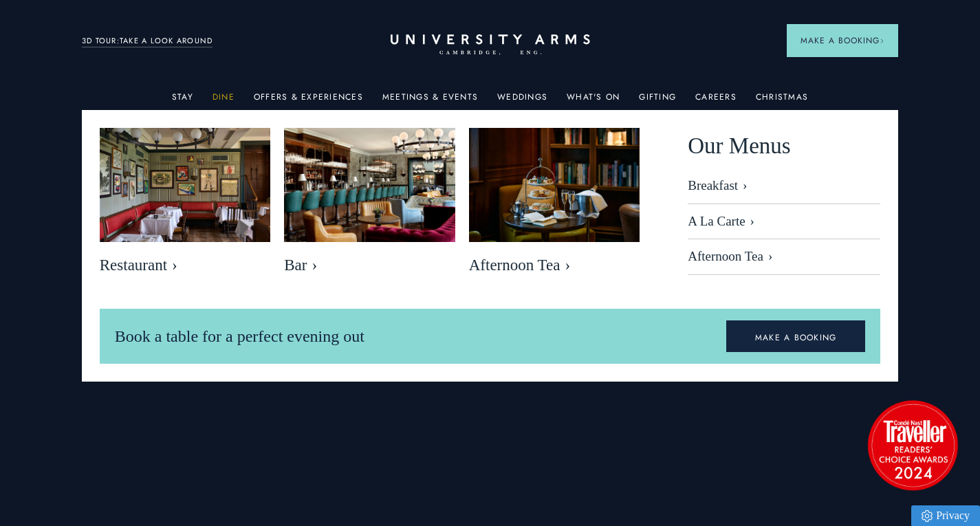  Describe the element at coordinates (784, 257) in the screenshot. I see `a: Afternoon Tea` at that location.